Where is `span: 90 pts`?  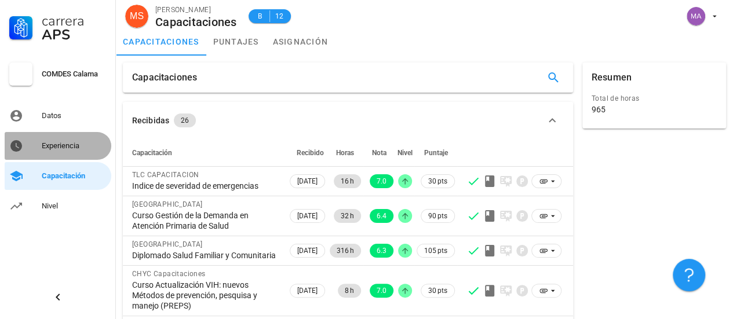
span: 90 pts is located at coordinates (437, 216).